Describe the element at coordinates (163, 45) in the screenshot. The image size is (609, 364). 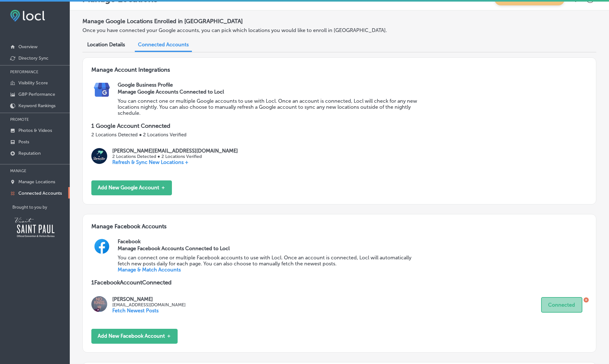
I see `span: Connected Accounts` at that location.